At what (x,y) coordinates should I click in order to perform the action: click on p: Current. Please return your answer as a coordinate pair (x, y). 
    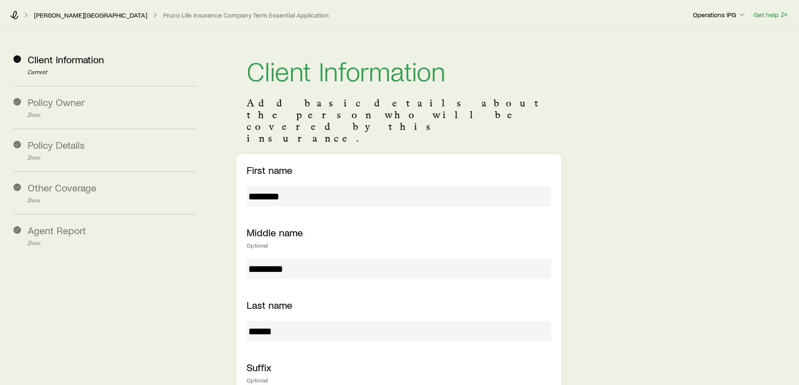
    Looking at the image, I should click on (112, 73).